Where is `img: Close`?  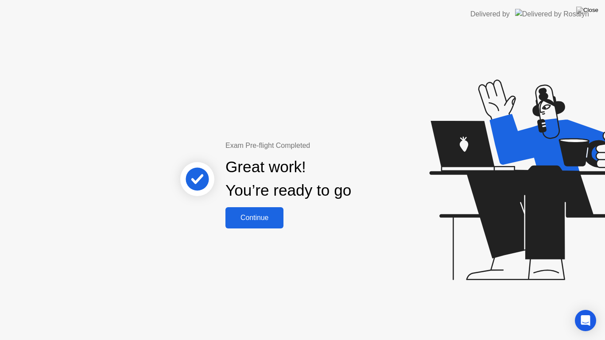 img: Close is located at coordinates (587, 10).